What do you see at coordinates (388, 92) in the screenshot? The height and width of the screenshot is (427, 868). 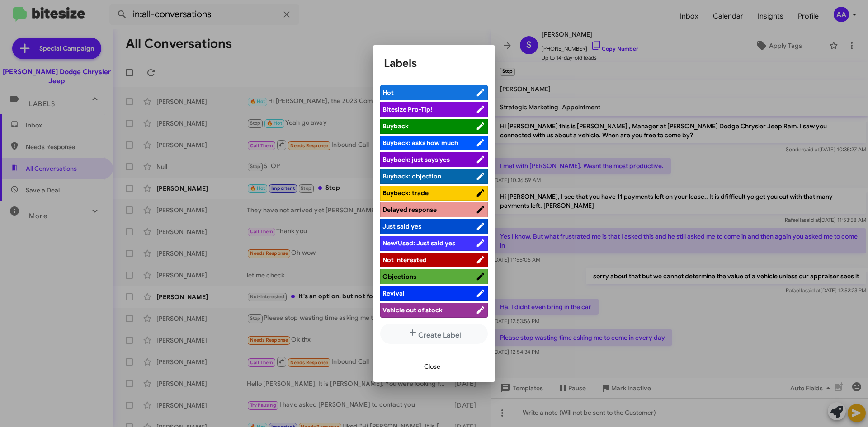 I see `span: Hot` at bounding box center [388, 92].